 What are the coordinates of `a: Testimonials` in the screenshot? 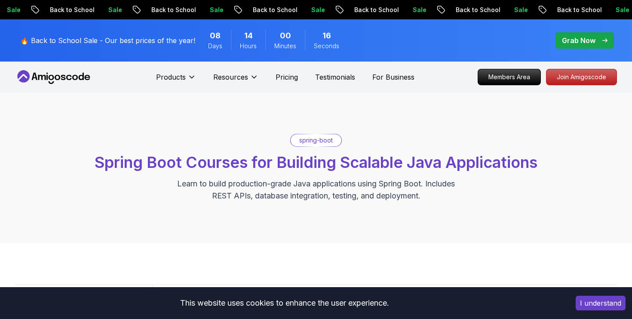 It's located at (335, 77).